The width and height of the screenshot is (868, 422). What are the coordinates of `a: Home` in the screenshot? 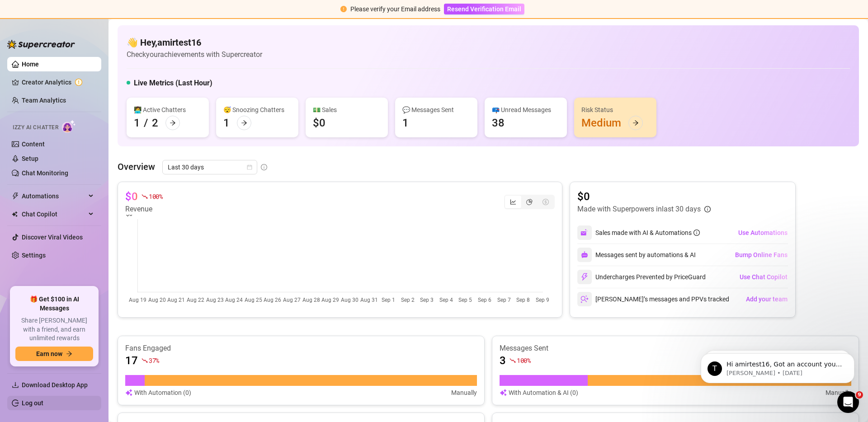 It's located at (31, 64).